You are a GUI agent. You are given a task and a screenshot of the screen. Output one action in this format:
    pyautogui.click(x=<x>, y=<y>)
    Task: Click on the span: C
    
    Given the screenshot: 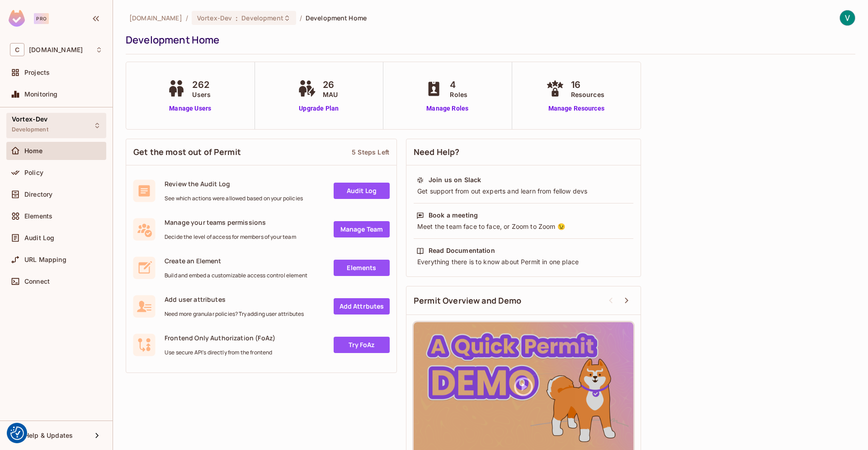 What is the action you would take?
    pyautogui.click(x=17, y=49)
    